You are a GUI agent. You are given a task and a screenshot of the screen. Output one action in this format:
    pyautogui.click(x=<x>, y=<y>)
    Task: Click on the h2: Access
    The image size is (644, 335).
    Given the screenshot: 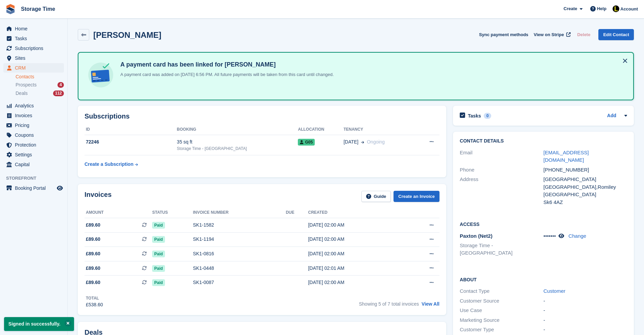 What is the action you would take?
    pyautogui.click(x=544, y=224)
    